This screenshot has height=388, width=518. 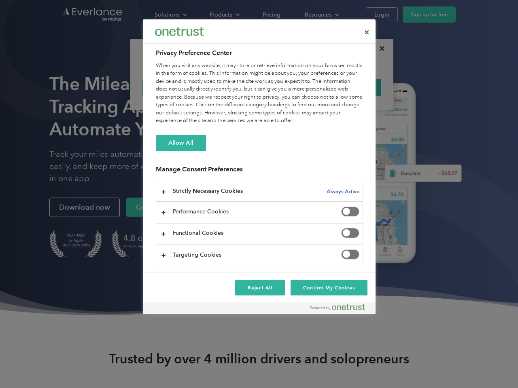 I want to click on img: Powered by OneTrust Opens in a new Tab, so click(x=337, y=307).